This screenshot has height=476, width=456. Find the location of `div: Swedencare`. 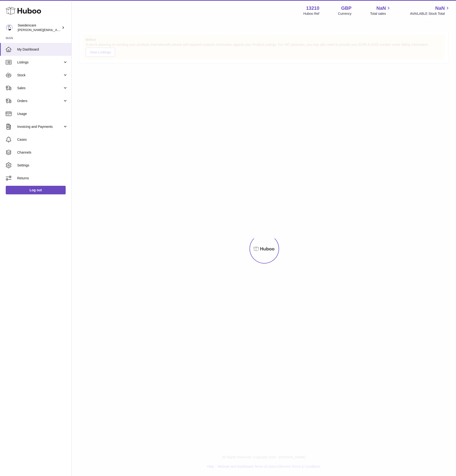

div: Swedencare is located at coordinates (39, 28).